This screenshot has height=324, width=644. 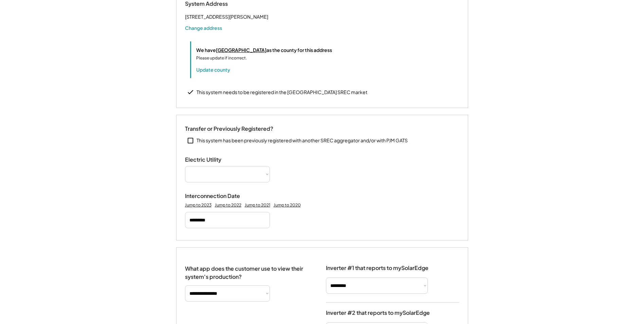 What do you see at coordinates (219, 4) in the screenshot?
I see `div: System Address` at bounding box center [219, 4].